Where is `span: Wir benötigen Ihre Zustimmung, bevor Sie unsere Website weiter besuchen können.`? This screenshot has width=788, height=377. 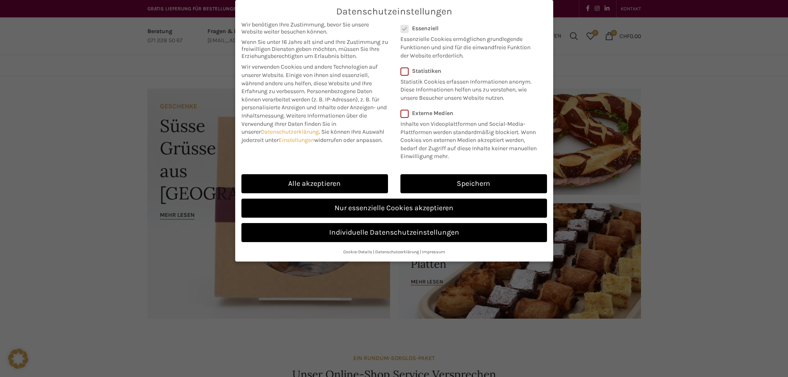 span: Wir benötigen Ihre Zustimmung, bevor Sie unsere Website weiter besuchen können. is located at coordinates (315, 28).